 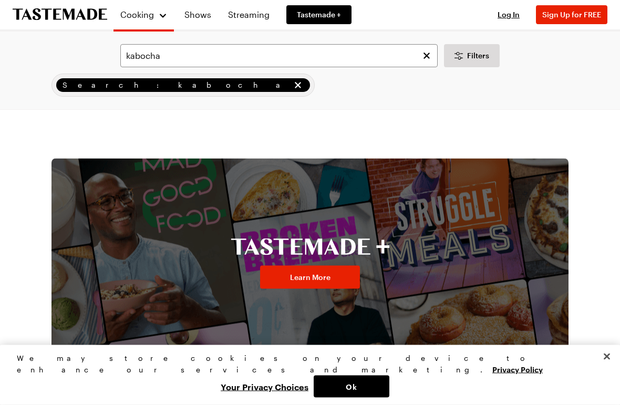 What do you see at coordinates (607, 357) in the screenshot?
I see `button: Close` at bounding box center [607, 357].